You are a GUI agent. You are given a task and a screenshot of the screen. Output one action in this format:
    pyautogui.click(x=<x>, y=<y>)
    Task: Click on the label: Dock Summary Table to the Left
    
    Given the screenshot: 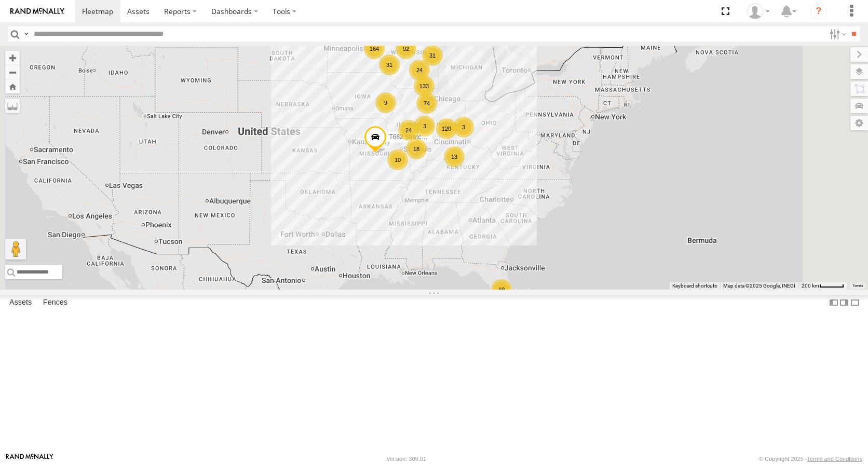 What is the action you would take?
    pyautogui.click(x=833, y=302)
    